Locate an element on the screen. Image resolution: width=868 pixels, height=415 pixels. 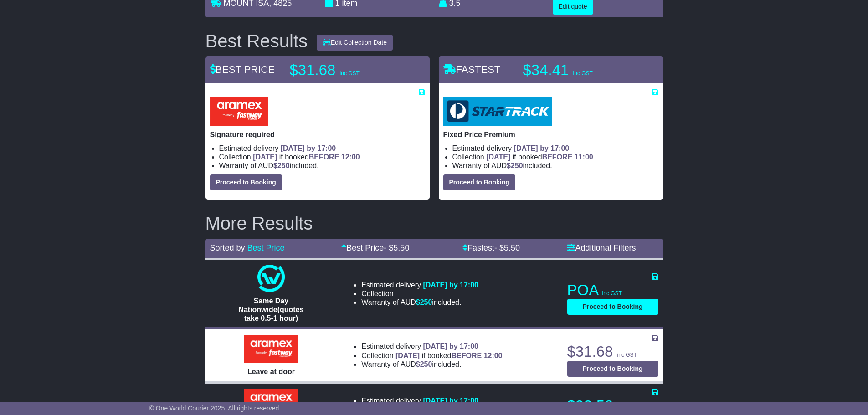
p: Signature required is located at coordinates (318, 135).